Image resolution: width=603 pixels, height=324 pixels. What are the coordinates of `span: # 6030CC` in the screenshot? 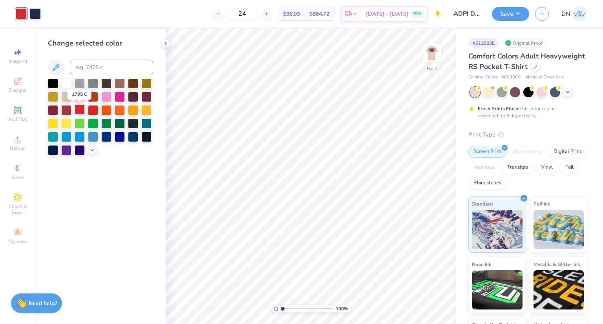 It's located at (511, 77).